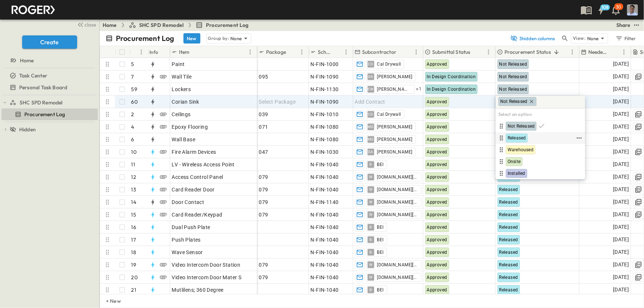 This screenshot has width=644, height=308. Describe the element at coordinates (49, 76) in the screenshot. I see `a: Task Center` at that location.